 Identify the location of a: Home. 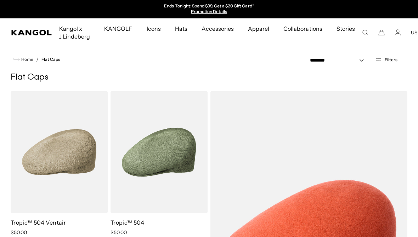
(23, 60).